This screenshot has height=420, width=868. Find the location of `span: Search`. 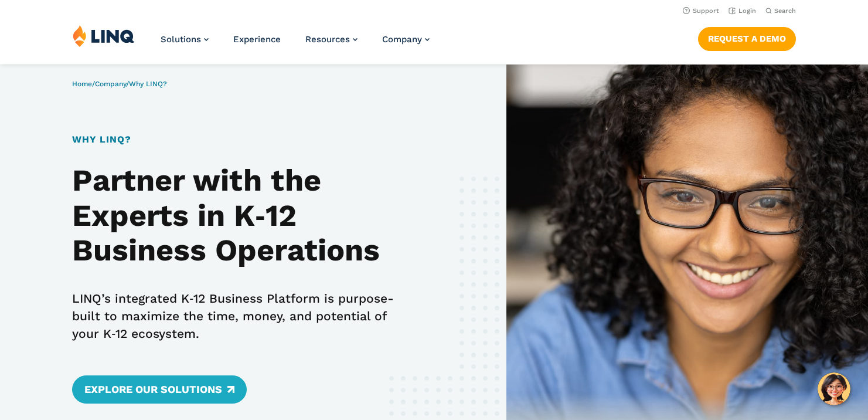

span: Search is located at coordinates (785, 11).